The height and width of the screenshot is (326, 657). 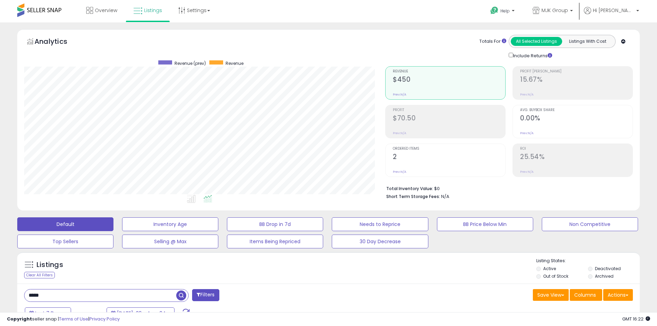 What do you see at coordinates (449, 110) in the screenshot?
I see `span: Profit` at bounding box center [449, 110].